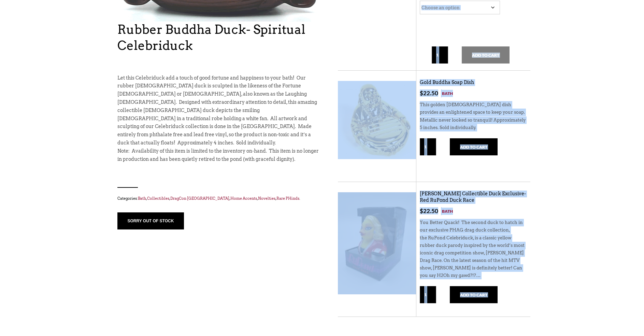 The height and width of the screenshot is (336, 644). What do you see at coordinates (151, 221) in the screenshot?
I see `button: sorry out of stock` at bounding box center [151, 221].